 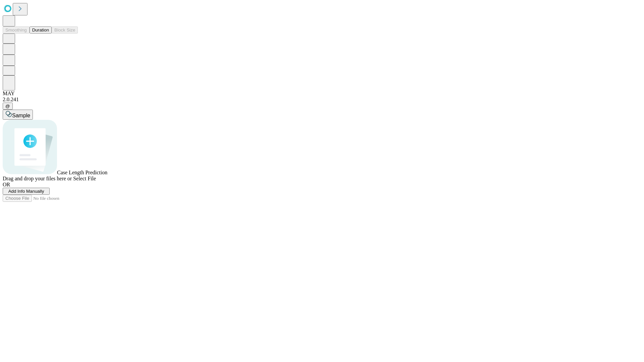 I want to click on button: Sample, so click(x=18, y=115).